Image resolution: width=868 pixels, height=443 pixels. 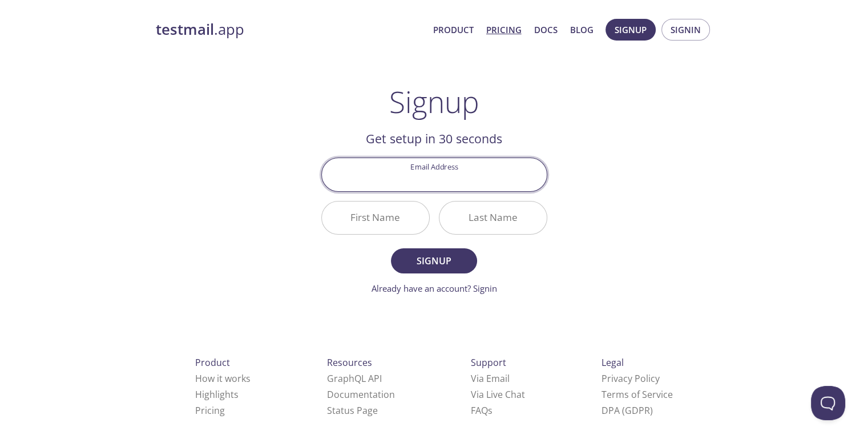 What do you see at coordinates (217, 395) in the screenshot?
I see `a: Highlights` at bounding box center [217, 395].